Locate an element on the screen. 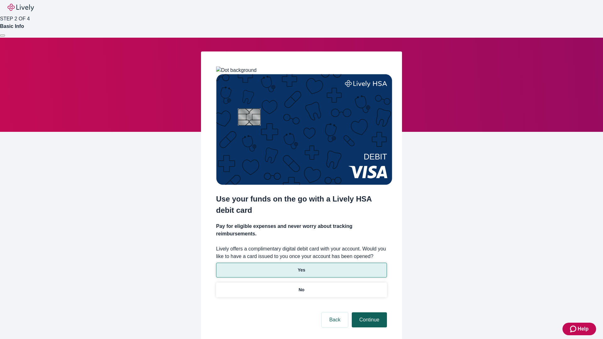 The width and height of the screenshot is (603, 339). h4: Pay for eligible expenses and never worry about tracking reimbursements. is located at coordinates (301, 230).